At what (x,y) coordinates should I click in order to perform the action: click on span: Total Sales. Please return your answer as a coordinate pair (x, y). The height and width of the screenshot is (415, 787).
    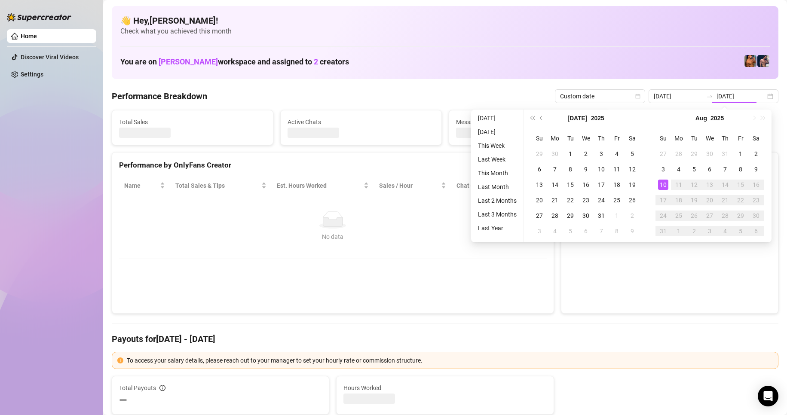
    Looking at the image, I should click on (193, 122).